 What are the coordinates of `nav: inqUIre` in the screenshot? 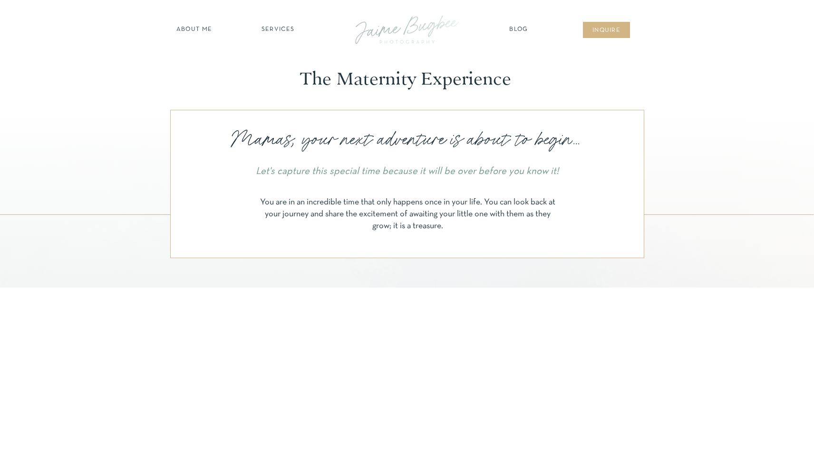 It's located at (606, 31).